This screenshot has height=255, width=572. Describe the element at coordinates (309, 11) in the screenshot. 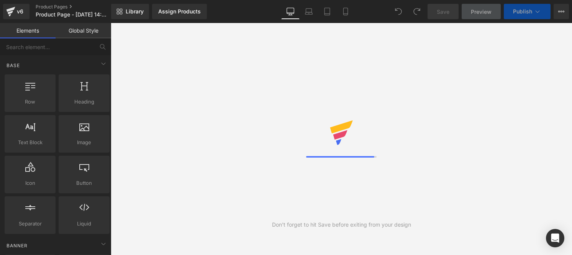

I see `a: Laptop` at that location.